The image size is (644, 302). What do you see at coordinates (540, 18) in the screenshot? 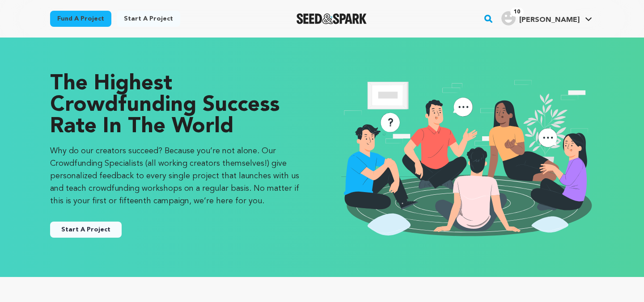
I see `div: Lisa G.'s Profile` at bounding box center [540, 18].